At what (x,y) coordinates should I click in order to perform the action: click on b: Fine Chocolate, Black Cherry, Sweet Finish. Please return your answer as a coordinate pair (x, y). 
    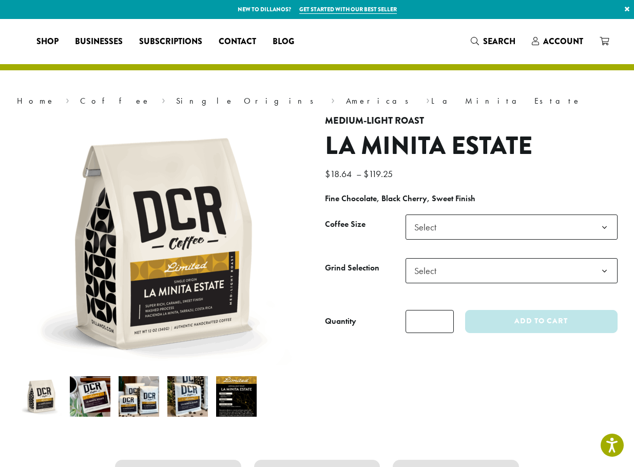
    Looking at the image, I should click on (400, 198).